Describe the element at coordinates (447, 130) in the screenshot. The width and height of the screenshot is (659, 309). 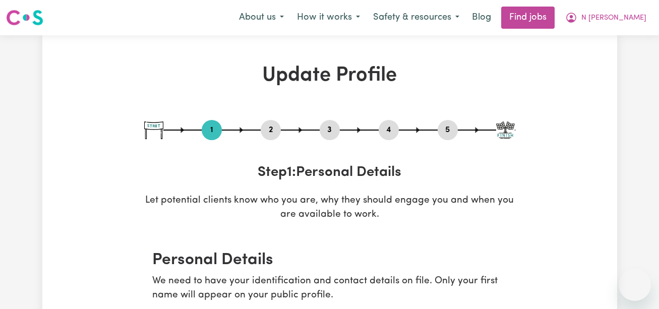
I see `button: Go to step 5` at that location.